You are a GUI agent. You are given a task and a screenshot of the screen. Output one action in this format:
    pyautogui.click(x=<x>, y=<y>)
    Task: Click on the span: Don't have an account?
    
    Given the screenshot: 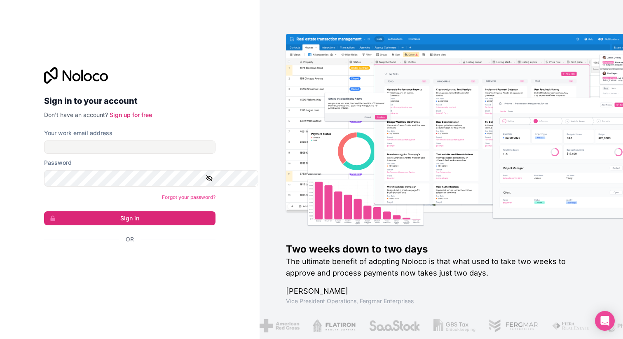 What is the action you would take?
    pyautogui.click(x=76, y=114)
    